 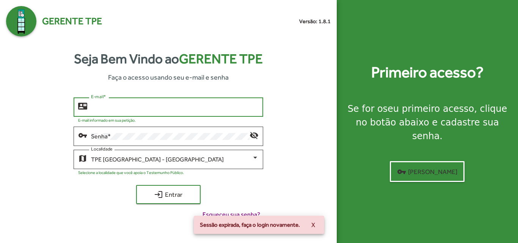 I want to click on mat-hint: Selecione a localidade que você apoia o Testemunho Público., so click(x=131, y=173).